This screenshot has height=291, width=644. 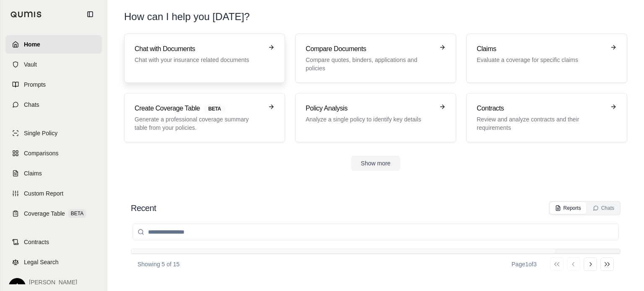 I want to click on h3: Policy Analysis, so click(x=370, y=109).